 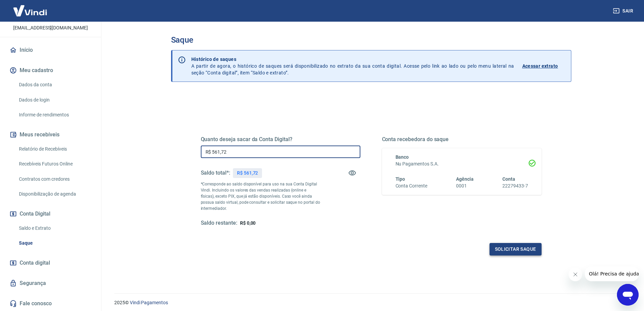 I want to click on span: Banco, so click(x=402, y=157).